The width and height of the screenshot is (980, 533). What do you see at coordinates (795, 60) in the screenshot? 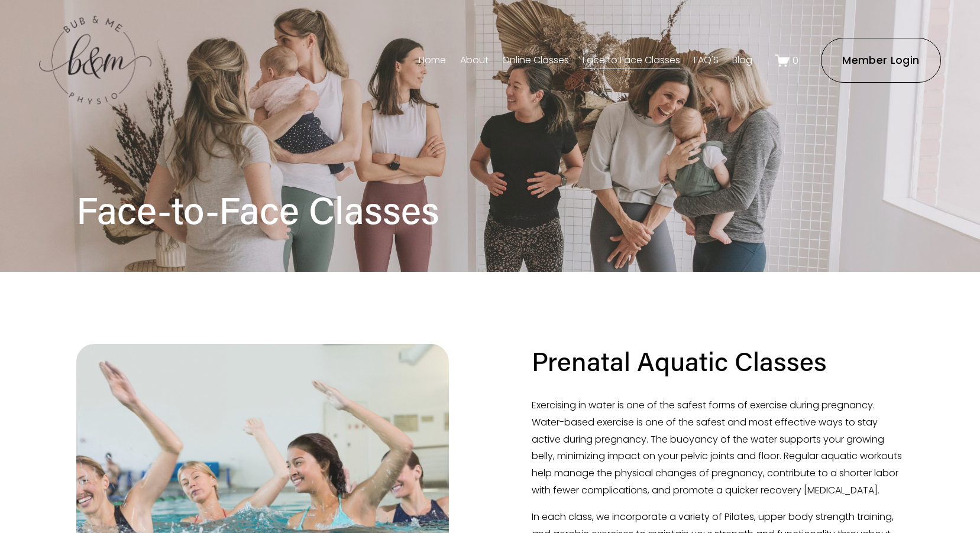
I see `span: 0` at bounding box center [795, 60].